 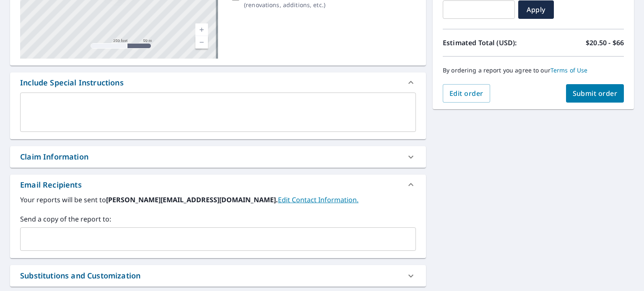 I want to click on label: Your reports will be sent to, so click(x=218, y=200).